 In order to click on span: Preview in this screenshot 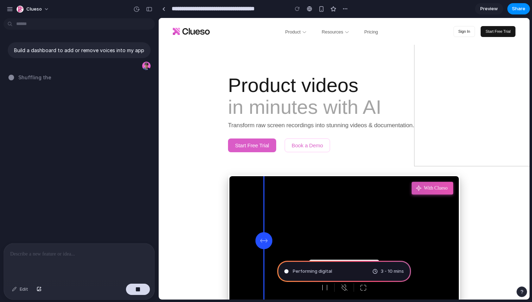, I will do `click(489, 9)`.